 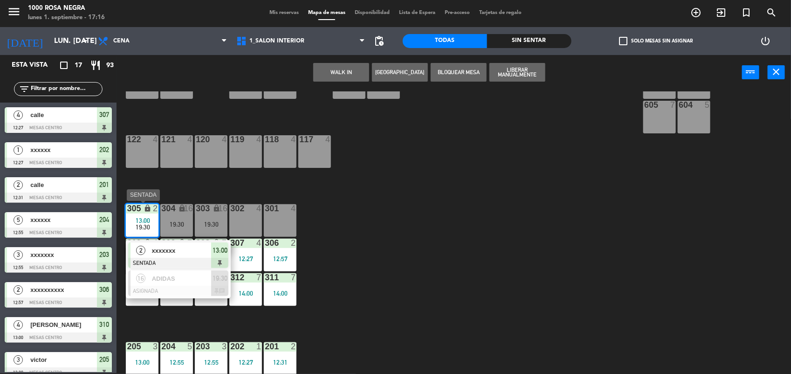 What do you see at coordinates (182, 278) in the screenshot?
I see `span: ADIDAS` at bounding box center [182, 278].